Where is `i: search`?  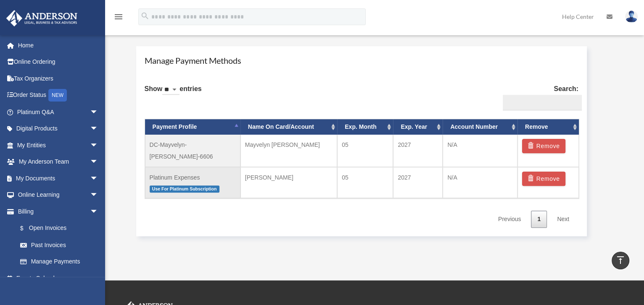 i: search is located at coordinates (145, 16).